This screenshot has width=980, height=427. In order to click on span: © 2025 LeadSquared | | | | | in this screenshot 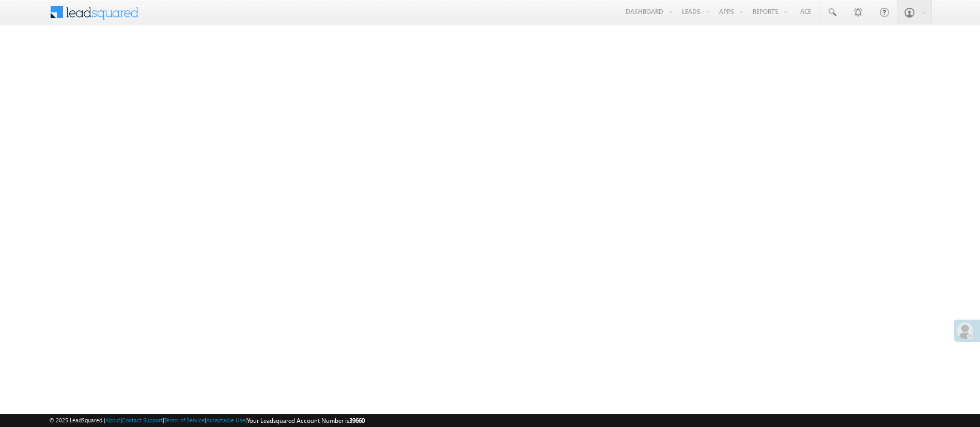, I will do `click(207, 421)`.